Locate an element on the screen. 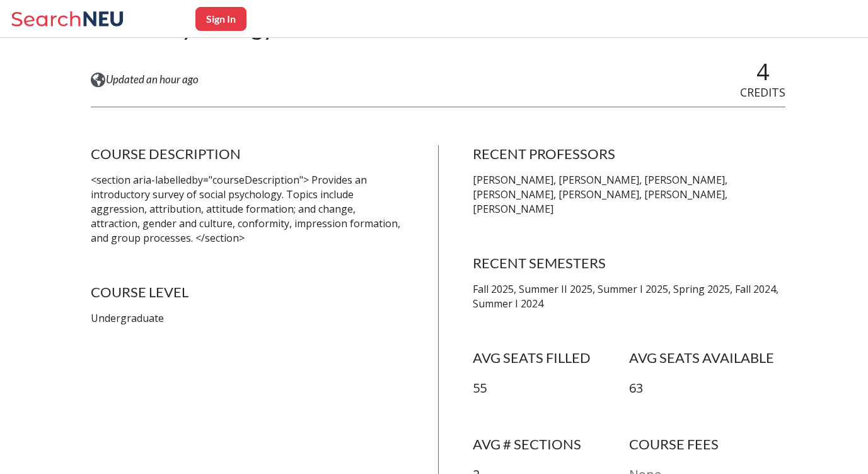 The width and height of the screenshot is (868, 474). h4: RECENT SEMESTERS is located at coordinates (629, 263).